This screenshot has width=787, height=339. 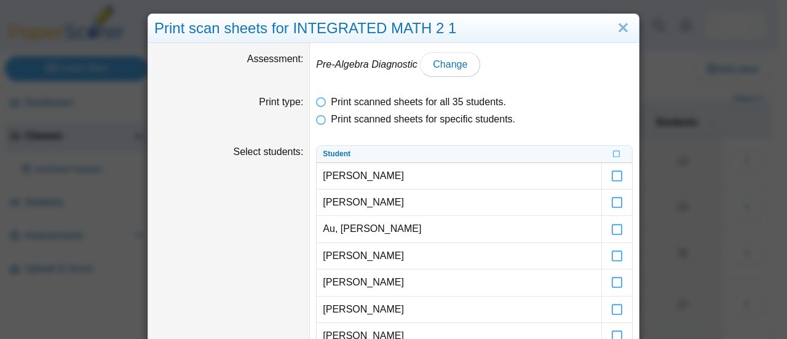 I want to click on th: Student, so click(x=459, y=154).